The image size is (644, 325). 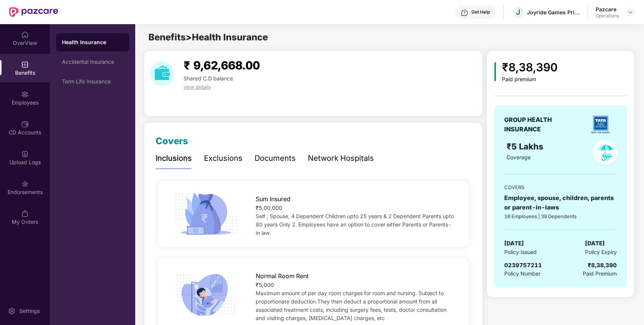 I want to click on div: Joyride Games Private Limited, so click(x=554, y=12).